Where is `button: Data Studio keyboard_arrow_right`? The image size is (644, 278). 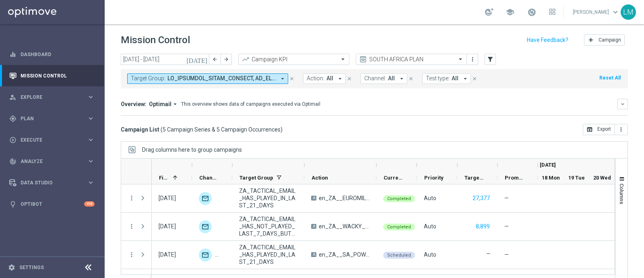
button: Data Studio keyboard_arrow_right is located at coordinates (52, 183).